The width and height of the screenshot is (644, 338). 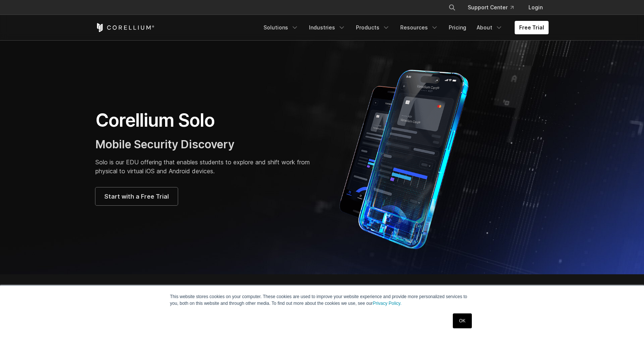 I want to click on a: Resources, so click(x=419, y=28).